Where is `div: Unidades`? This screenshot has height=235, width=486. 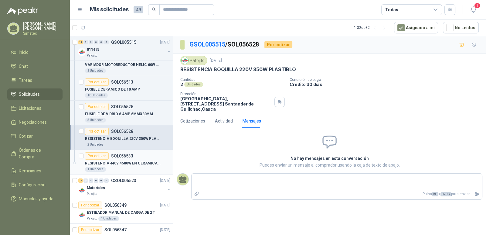 div: Unidades is located at coordinates (194, 84).